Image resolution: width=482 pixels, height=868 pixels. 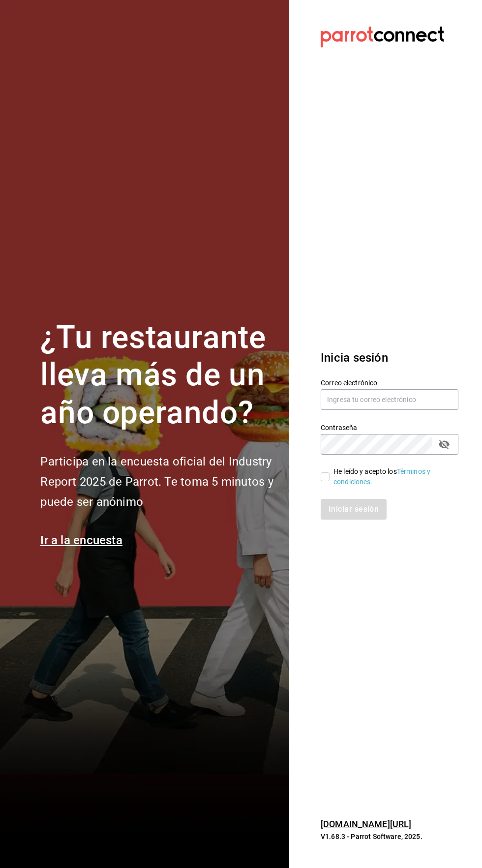 What do you see at coordinates (389, 400) in the screenshot?
I see `input: Ingresa tu correo electrónico` at bounding box center [389, 400].